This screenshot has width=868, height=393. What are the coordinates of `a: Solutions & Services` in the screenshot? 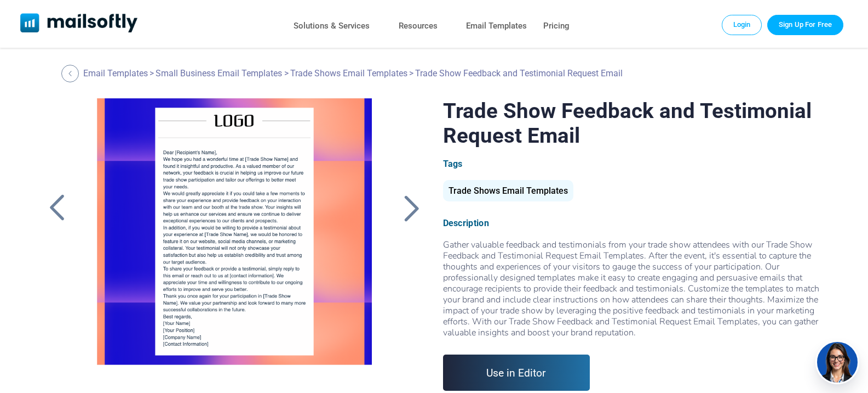 It's located at (332, 25).